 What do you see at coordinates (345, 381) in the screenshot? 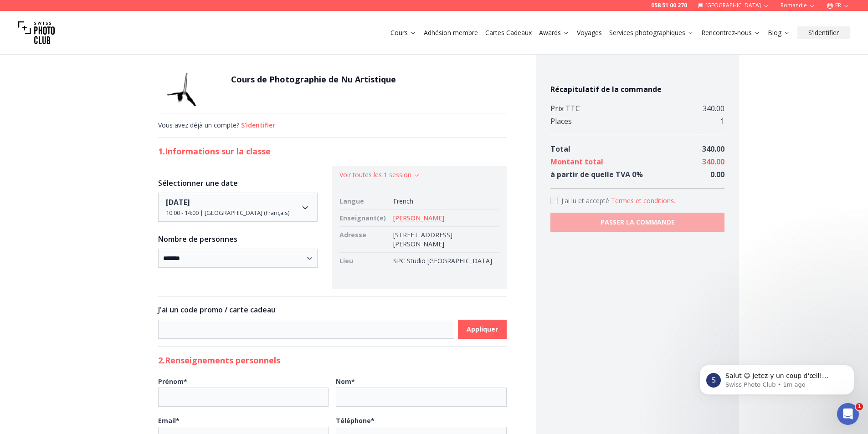
I see `b: Nom *` at bounding box center [345, 381].